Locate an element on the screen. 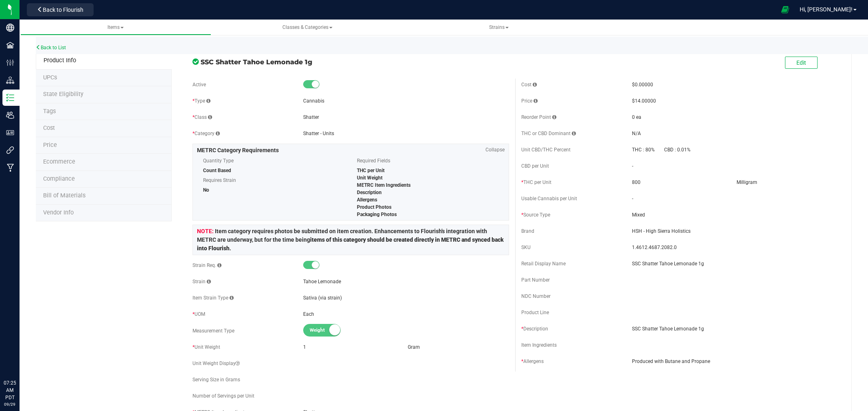 This screenshot has height=411, width=868. span: 1 is located at coordinates (305, 347).